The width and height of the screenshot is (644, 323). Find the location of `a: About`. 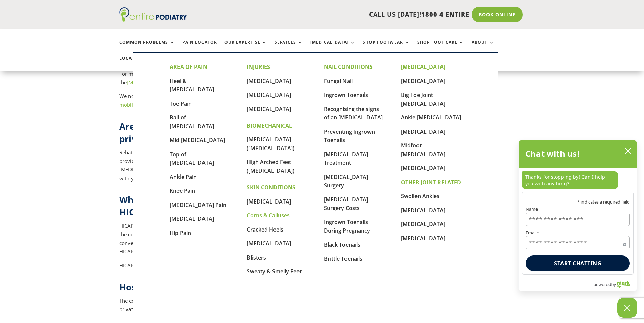

a: About is located at coordinates (483, 47).